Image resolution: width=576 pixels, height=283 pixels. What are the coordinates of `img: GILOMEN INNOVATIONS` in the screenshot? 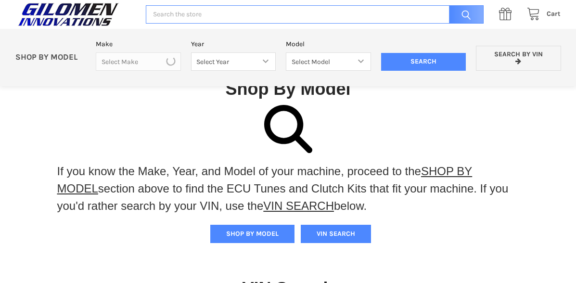 It's located at (68, 14).